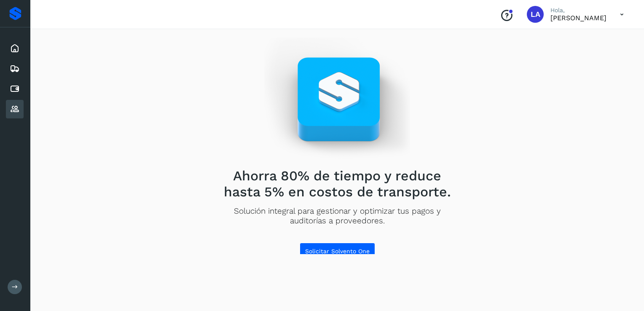 The width and height of the screenshot is (644, 311). I want to click on span: Solicitar Solvento One, so click(337, 251).